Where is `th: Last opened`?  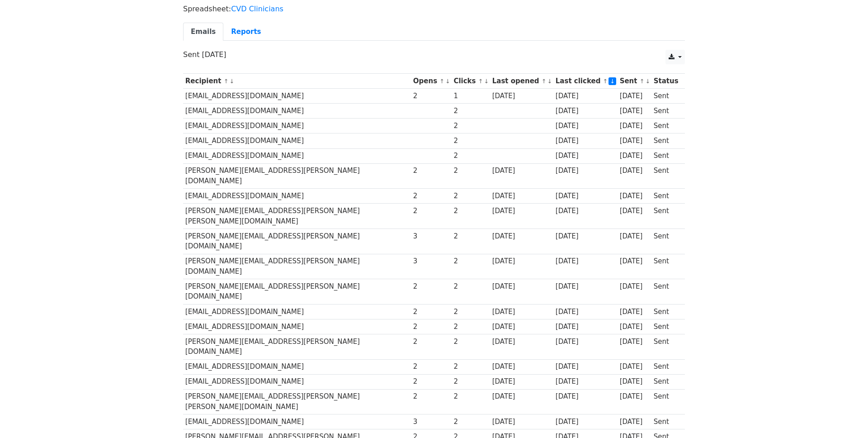
th: Last opened is located at coordinates (522, 81).